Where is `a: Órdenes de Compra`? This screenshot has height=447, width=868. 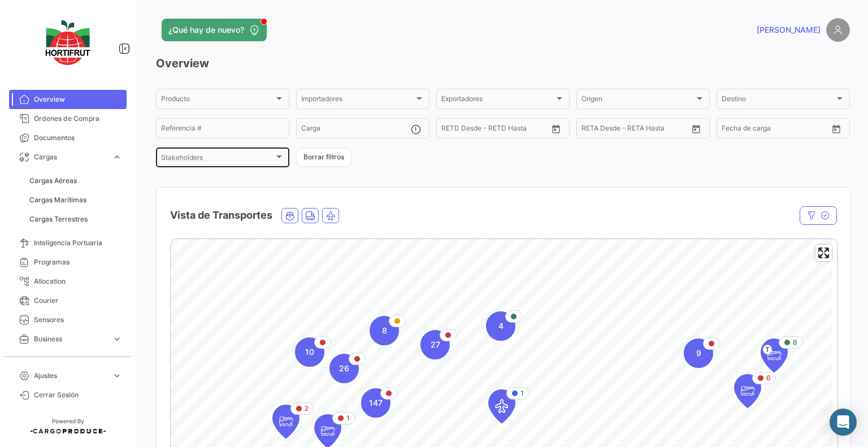
a: Órdenes de Compra is located at coordinates (68, 119).